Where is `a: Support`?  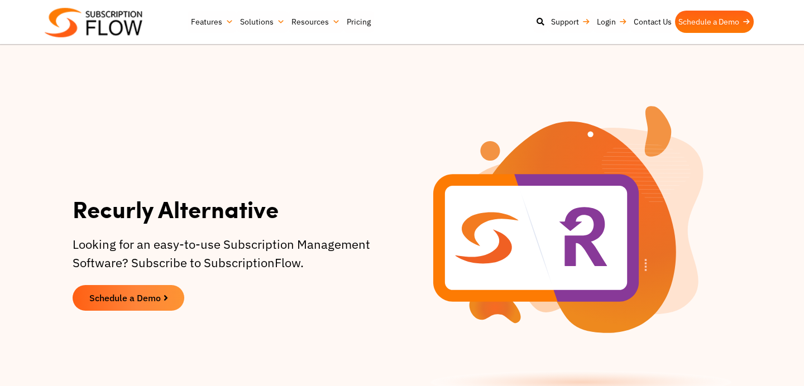
a: Support is located at coordinates (570, 22).